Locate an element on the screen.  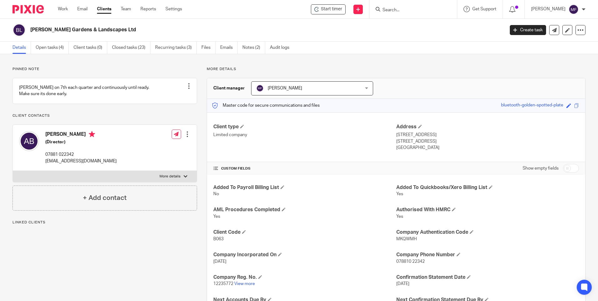
a: Recurring tasks (3) is located at coordinates (176, 48).